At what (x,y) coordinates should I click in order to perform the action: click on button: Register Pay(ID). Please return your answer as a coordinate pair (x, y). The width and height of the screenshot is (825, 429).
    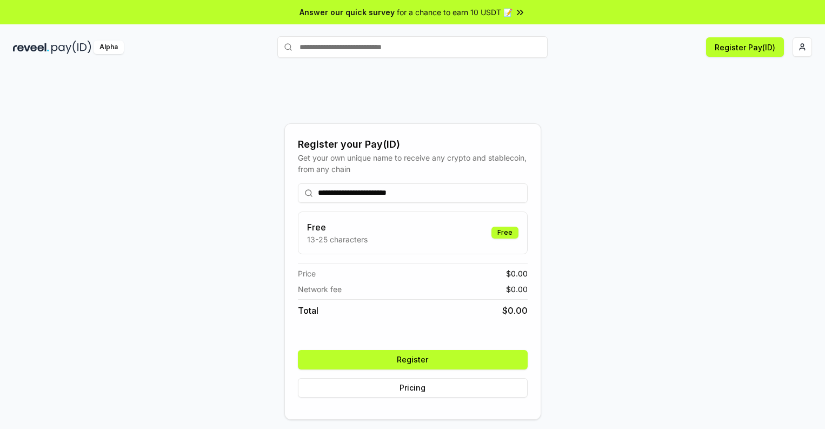
    Looking at the image, I should click on (745, 47).